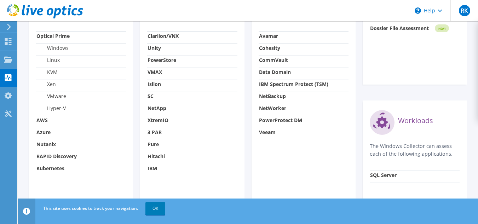  Describe the element at coordinates (46, 84) in the screenshot. I see `label: Xen` at that location.